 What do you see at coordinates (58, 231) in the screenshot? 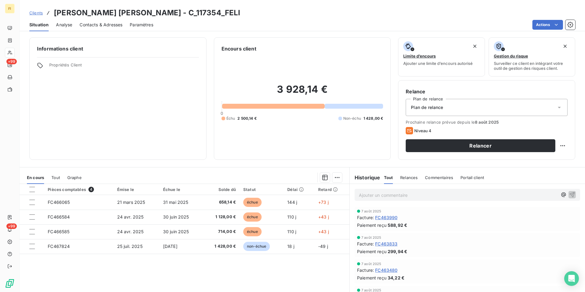
I see `span: FC466585` at bounding box center [58, 231].